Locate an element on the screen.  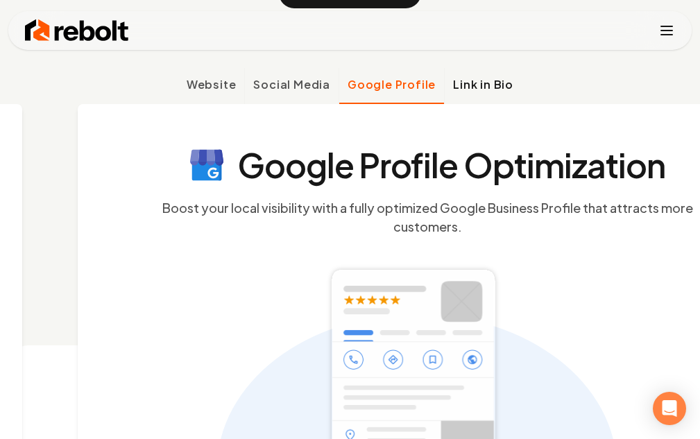
span: Link in Bio is located at coordinates (483, 85).